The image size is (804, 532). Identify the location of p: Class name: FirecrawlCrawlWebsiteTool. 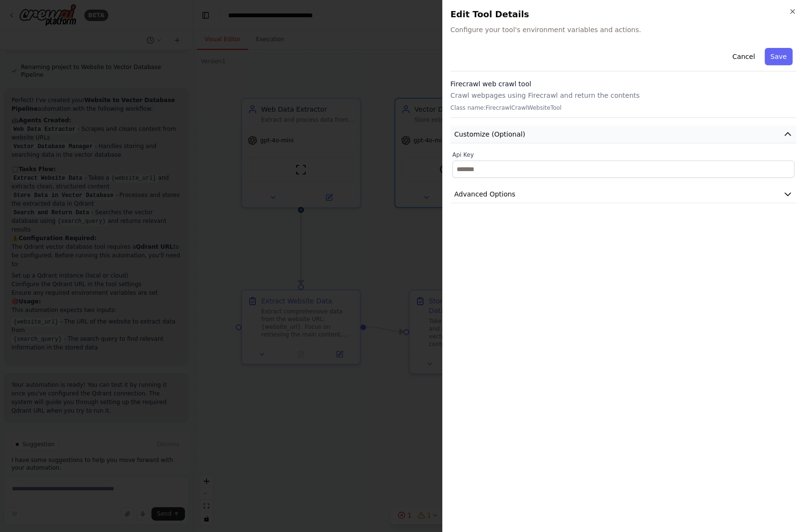
(623, 108).